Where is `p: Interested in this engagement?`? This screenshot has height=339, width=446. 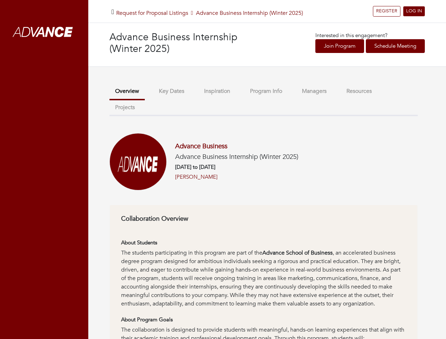
p: Interested in this engagement? is located at coordinates (370, 35).